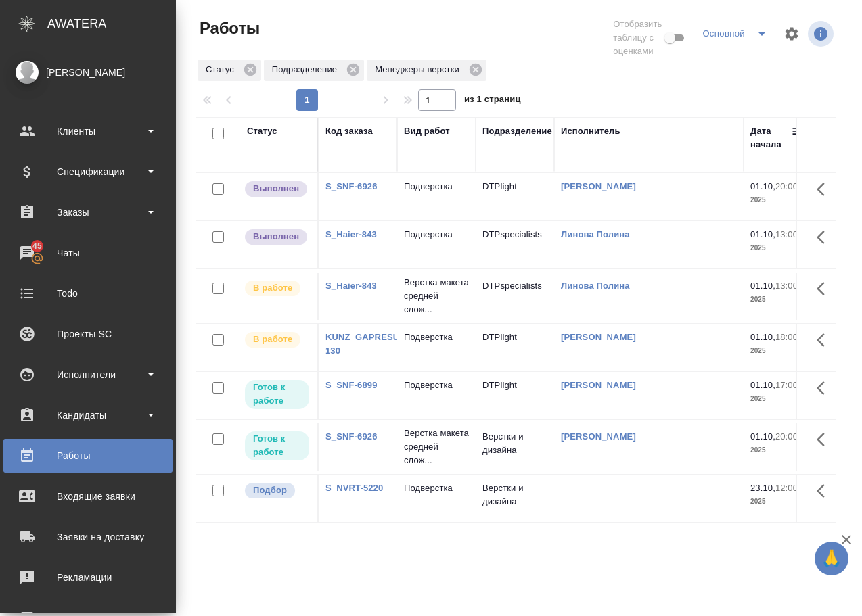 The height and width of the screenshot is (616, 862). I want to click on div: AWATERA, so click(112, 24).